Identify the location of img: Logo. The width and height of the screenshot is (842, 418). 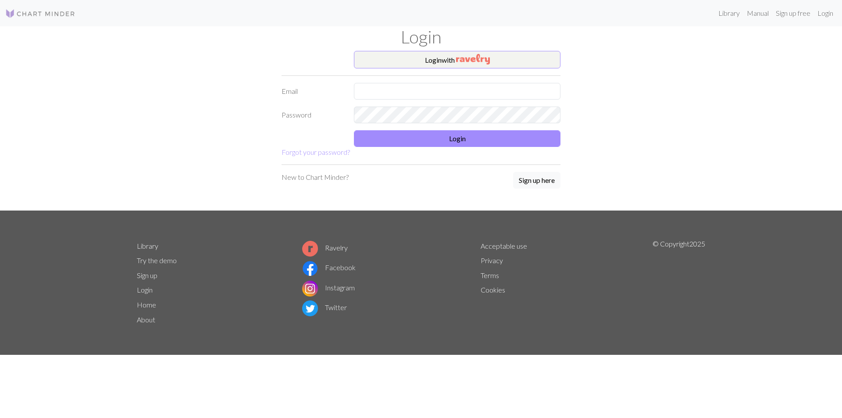
(40, 14).